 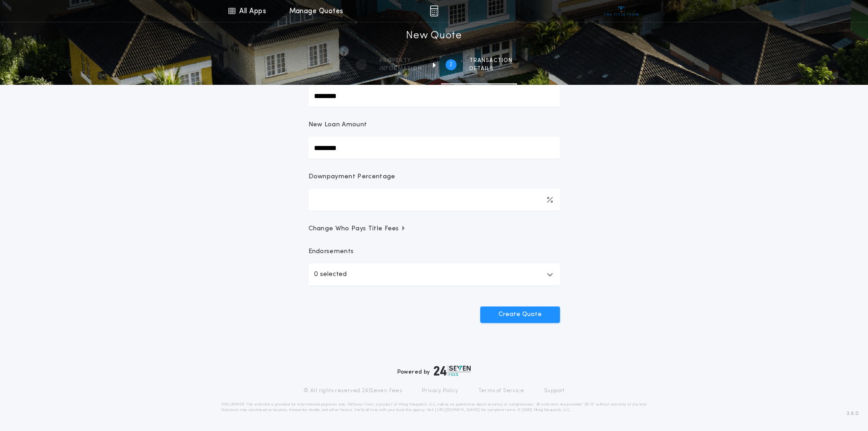 I want to click on p: © All rights reserved. 24|Seven Fees, so click(x=352, y=391).